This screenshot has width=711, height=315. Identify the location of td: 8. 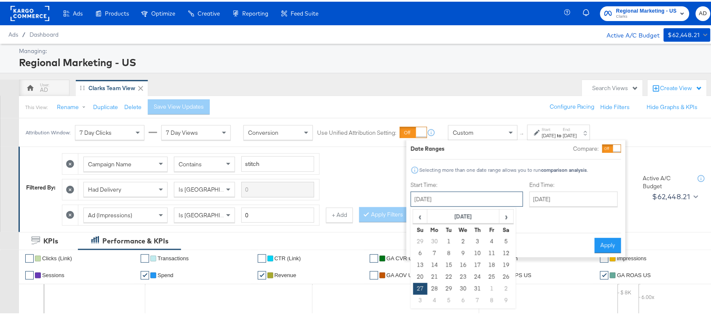
(492, 299).